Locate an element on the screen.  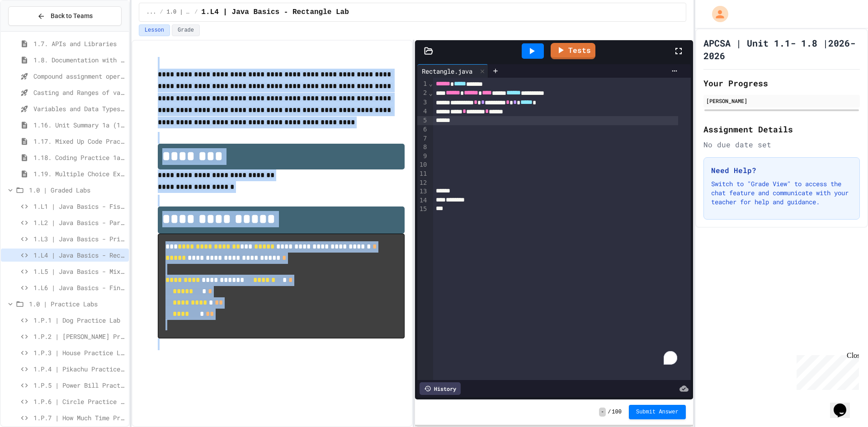
span: 1.L3 | Java Basics - Printing Code Lab is located at coordinates (79, 239).